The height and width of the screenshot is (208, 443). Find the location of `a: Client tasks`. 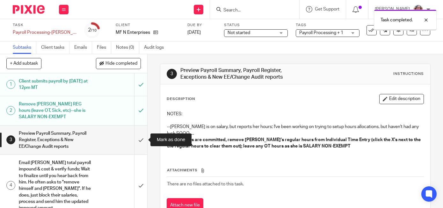

a: Client tasks is located at coordinates (55, 48).